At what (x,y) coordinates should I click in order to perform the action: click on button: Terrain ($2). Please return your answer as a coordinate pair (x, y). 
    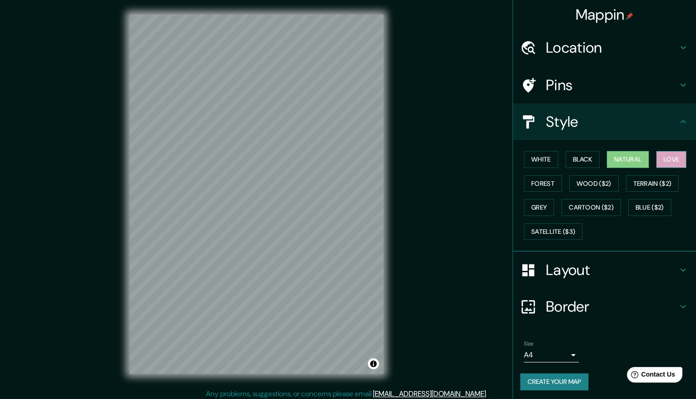
    Looking at the image, I should click on (653, 184).